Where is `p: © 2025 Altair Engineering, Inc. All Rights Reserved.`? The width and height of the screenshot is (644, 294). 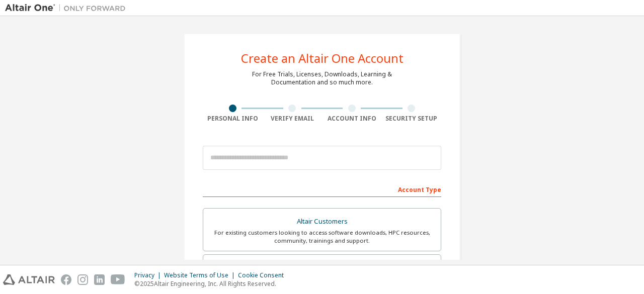 p: © 2025 Altair Engineering, Inc. All Rights Reserved. is located at coordinates (212, 283).